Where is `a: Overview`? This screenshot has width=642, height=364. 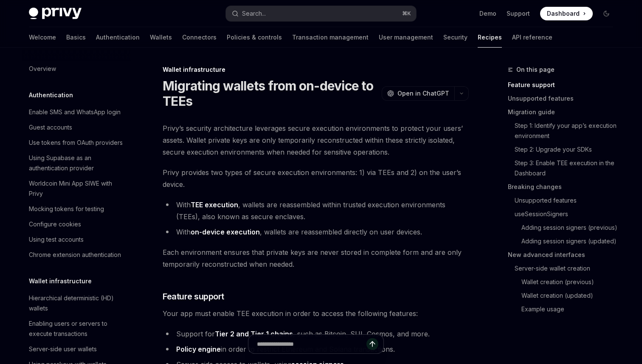 a: Overview is located at coordinates (76, 69).